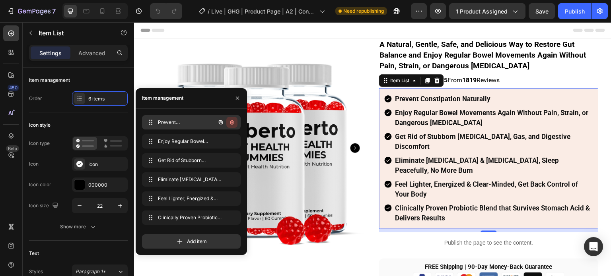 This screenshot has height=276, width=611. I want to click on div: Item List, so click(266, 58).